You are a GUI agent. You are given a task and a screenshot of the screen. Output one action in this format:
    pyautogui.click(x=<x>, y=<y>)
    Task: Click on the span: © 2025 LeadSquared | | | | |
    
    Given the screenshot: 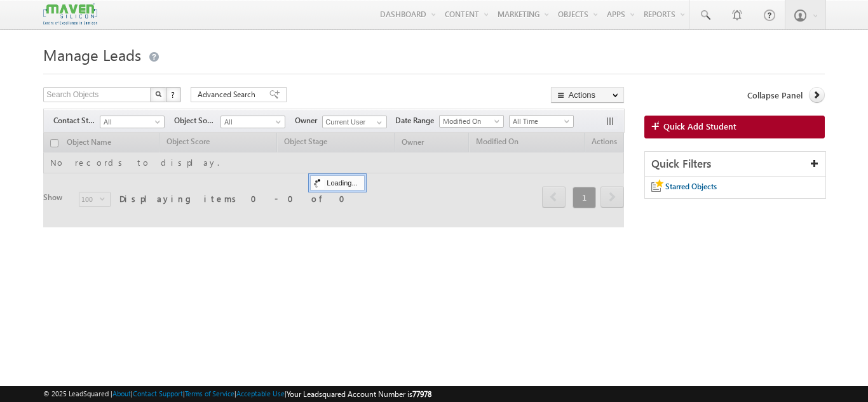 What is the action you would take?
    pyautogui.click(x=237, y=394)
    